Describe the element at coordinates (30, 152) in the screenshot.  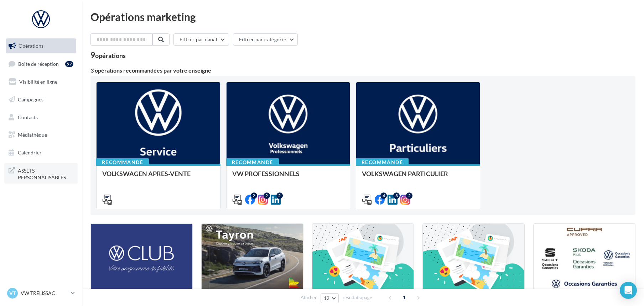
I see `span: Calendrier` at that location.